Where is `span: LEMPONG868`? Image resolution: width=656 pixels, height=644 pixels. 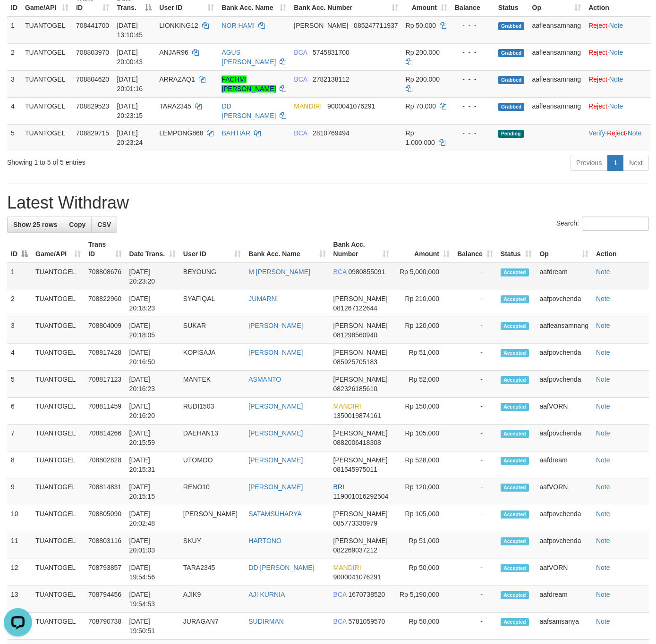
span: LEMPONG868 is located at coordinates (181, 133).